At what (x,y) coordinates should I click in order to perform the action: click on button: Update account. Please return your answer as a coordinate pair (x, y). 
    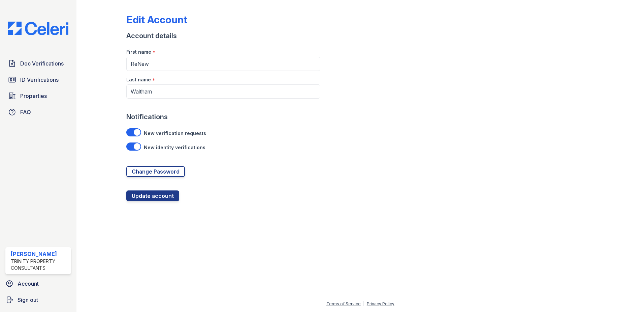
    Looking at the image, I should click on (153, 196).